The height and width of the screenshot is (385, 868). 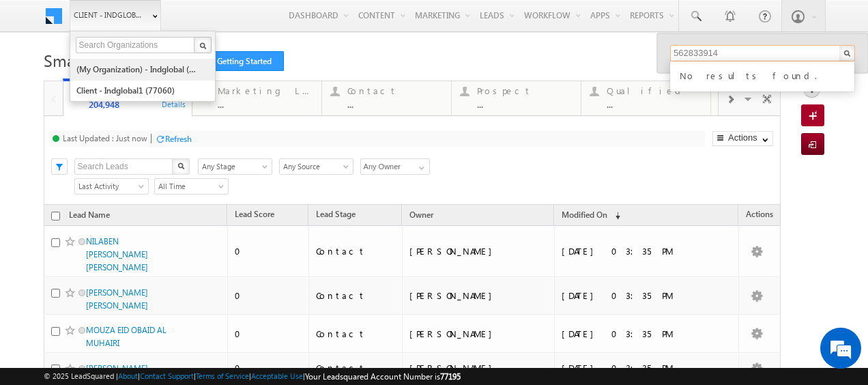 I want to click on img: d_60004797649_company_0_60004797649, so click(x=41, y=80).